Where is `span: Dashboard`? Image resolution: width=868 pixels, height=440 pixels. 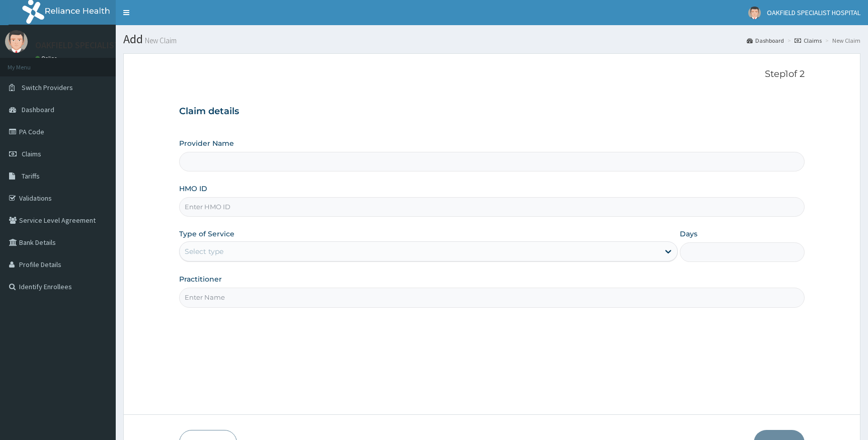
span: Dashboard is located at coordinates (38, 109).